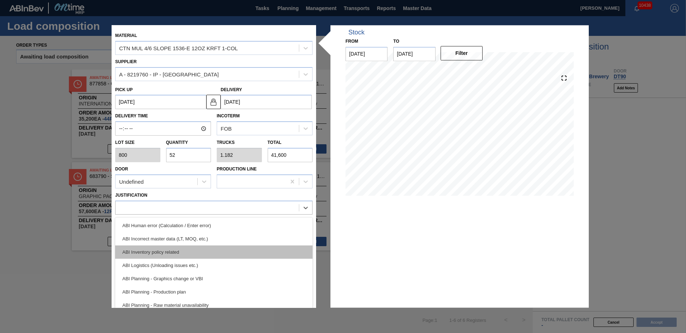  I want to click on div: ABI Human error (Calculation / Enter error), so click(214, 225).